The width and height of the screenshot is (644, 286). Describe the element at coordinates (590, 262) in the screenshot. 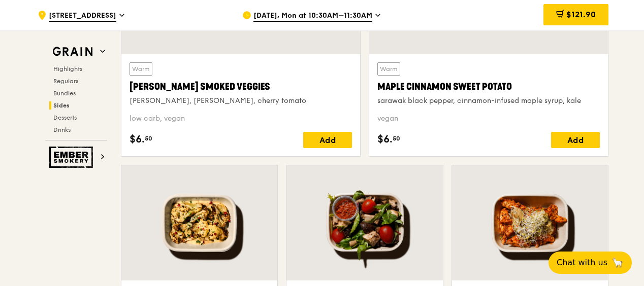

I see `button: Chat with us🦙` at that location.